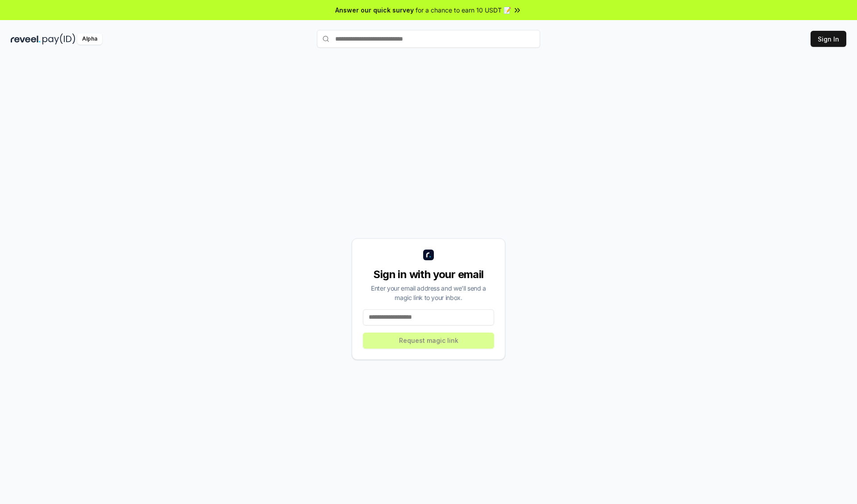  Describe the element at coordinates (59, 39) in the screenshot. I see `img: pay_id` at that location.